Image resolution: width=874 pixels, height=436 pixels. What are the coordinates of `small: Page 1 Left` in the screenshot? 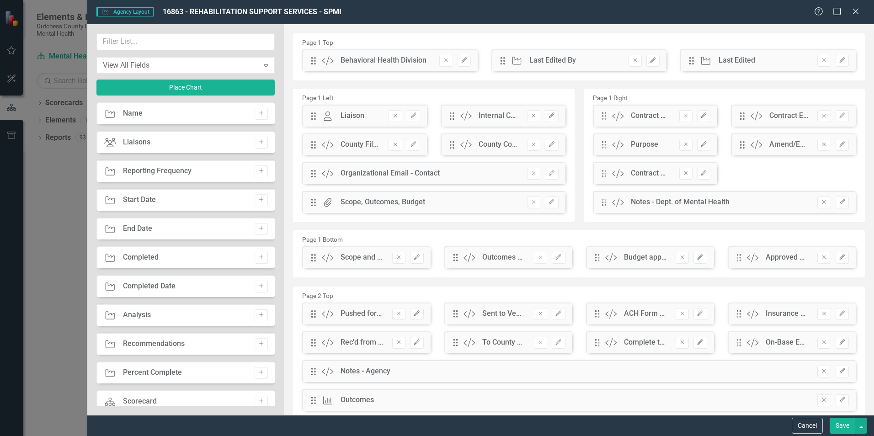 It's located at (318, 98).